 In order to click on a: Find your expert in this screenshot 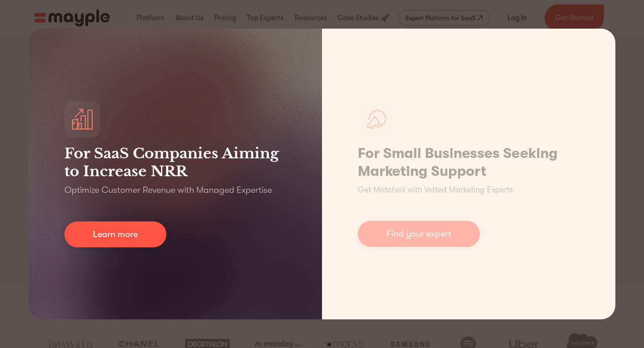, I will do `click(419, 234)`.